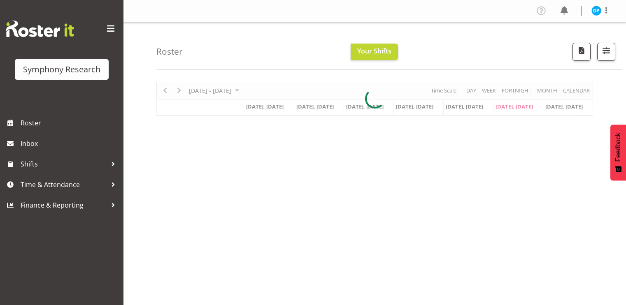 This screenshot has height=305, width=626. What do you see at coordinates (170, 51) in the screenshot?
I see `h4: Roster` at bounding box center [170, 51].